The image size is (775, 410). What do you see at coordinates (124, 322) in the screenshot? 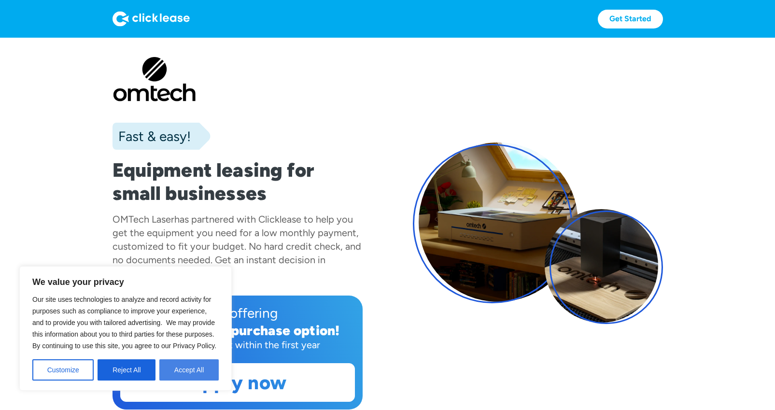
I see `span: Our site uses technologies to analyze and record activity for purposes such as compliance to impr...` at bounding box center [124, 322].